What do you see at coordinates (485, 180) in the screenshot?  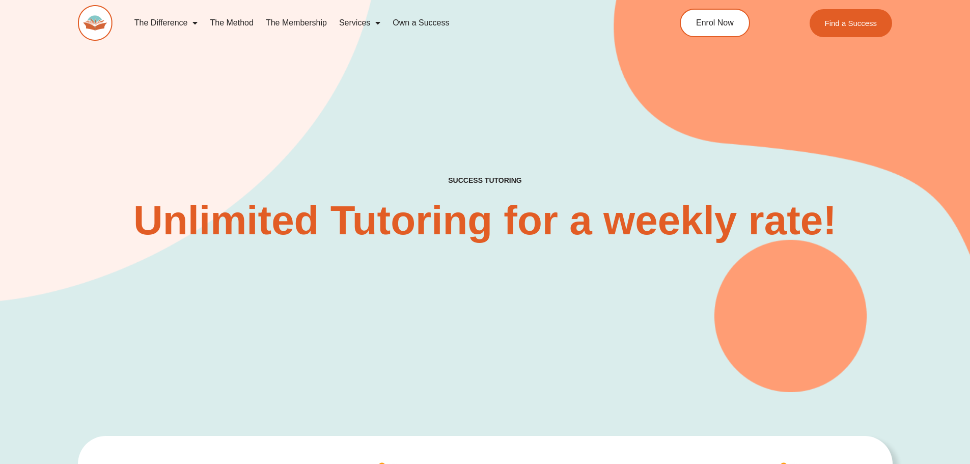 I see `h4: SUCCESS TUTORING​` at bounding box center [485, 180].